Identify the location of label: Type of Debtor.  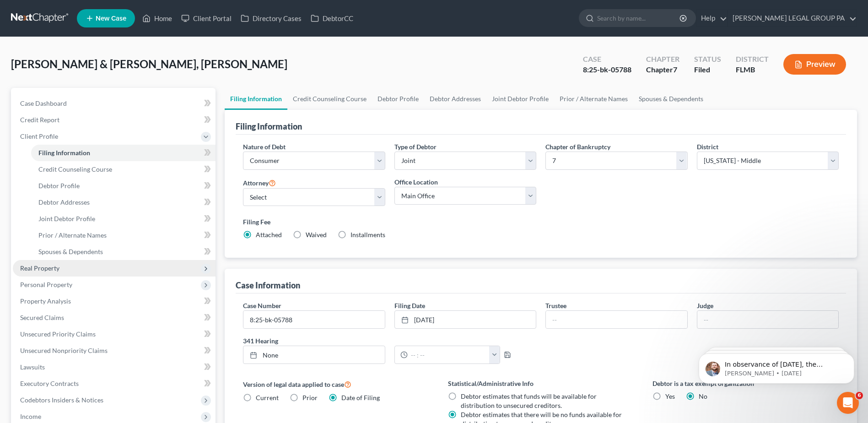
(415, 147).